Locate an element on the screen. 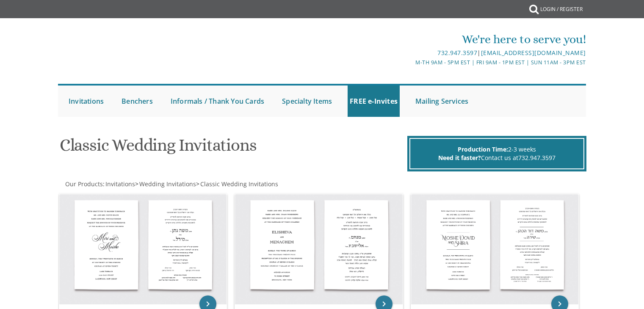 Image resolution: width=644 pixels, height=309 pixels. div: 2-3 weeks Contact us at is located at coordinates (497, 154).